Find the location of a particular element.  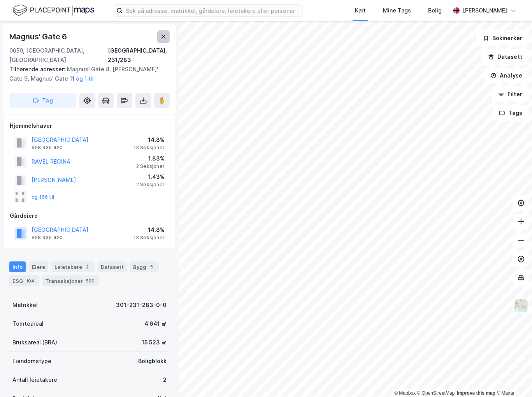

div: Magnus' Gate 6 is located at coordinates (39, 37).